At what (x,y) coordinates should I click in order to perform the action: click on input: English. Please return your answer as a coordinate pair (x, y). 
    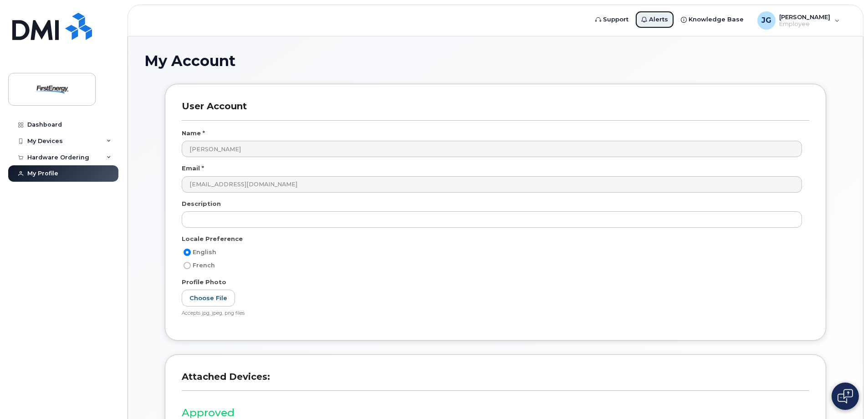
    Looking at the image, I should click on (187, 252).